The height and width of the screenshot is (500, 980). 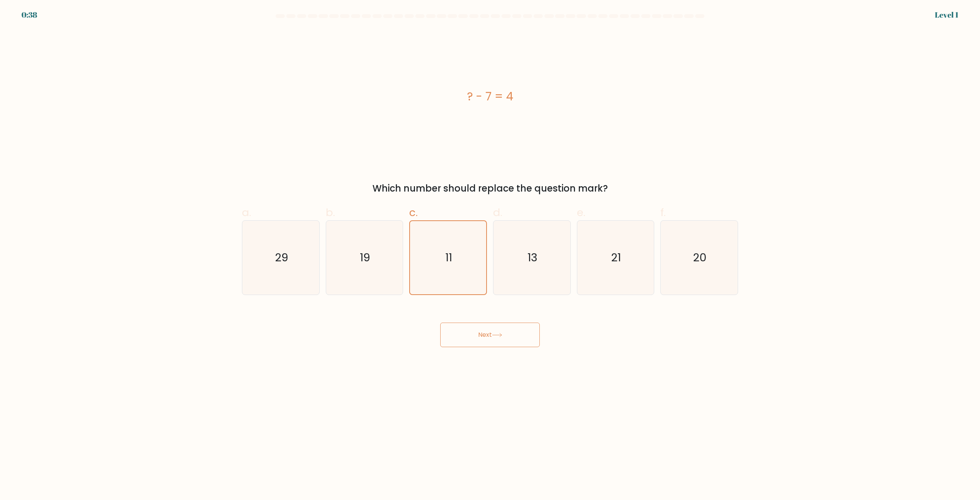 I want to click on span: b., so click(x=331, y=212).